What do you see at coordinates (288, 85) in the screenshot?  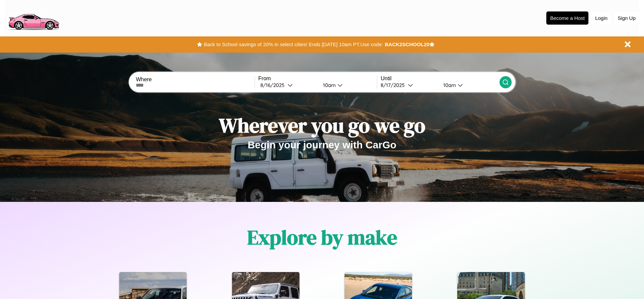 I see `button: 8/16/2025` at bounding box center [288, 85].